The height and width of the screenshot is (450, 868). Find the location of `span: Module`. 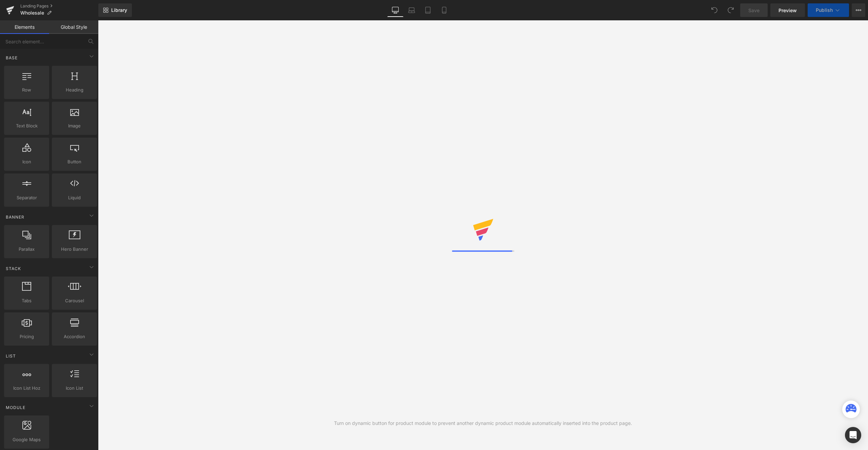

span: Module is located at coordinates (15, 408).